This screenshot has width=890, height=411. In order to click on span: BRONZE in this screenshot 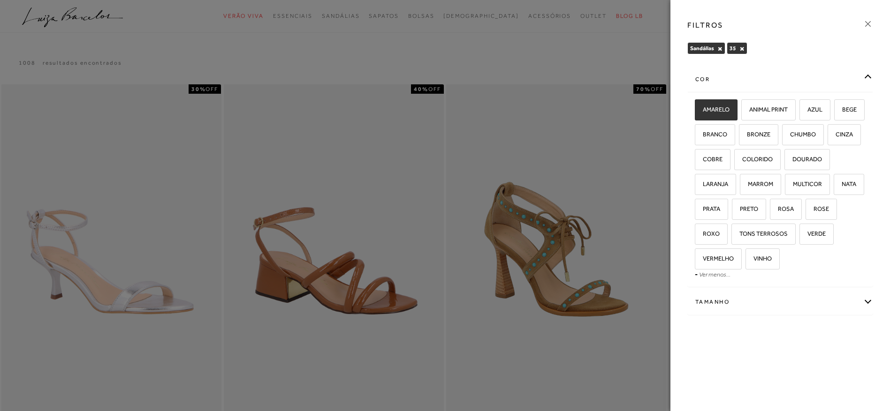, I will do `click(755, 134)`.